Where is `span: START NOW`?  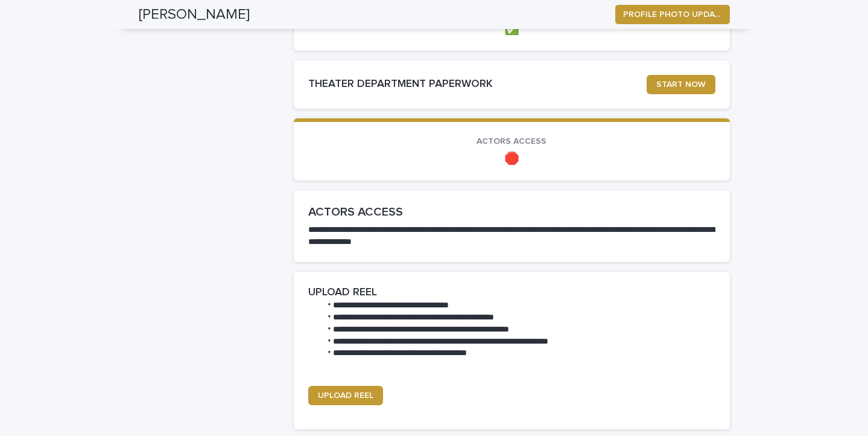
span: START NOW is located at coordinates (681, 84).